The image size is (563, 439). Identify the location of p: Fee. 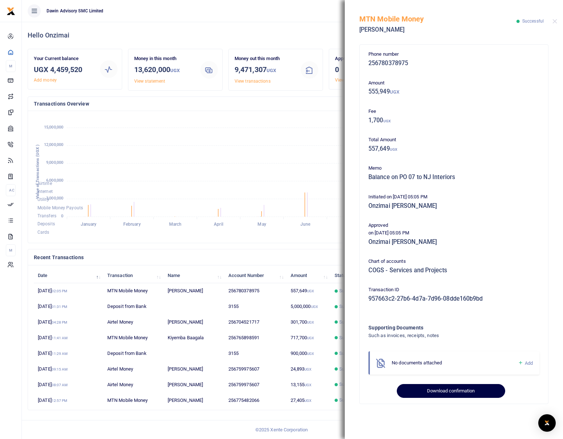
(454, 111).